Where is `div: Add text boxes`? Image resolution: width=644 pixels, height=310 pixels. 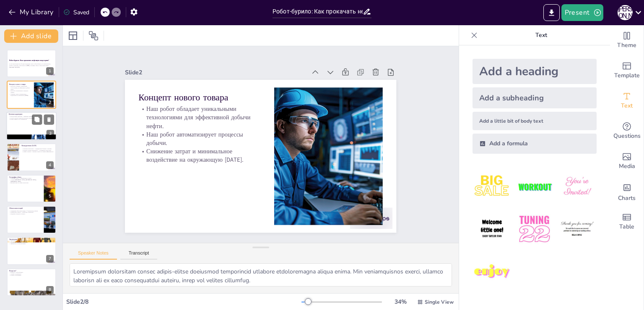 div: Add text boxes is located at coordinates (627, 101).